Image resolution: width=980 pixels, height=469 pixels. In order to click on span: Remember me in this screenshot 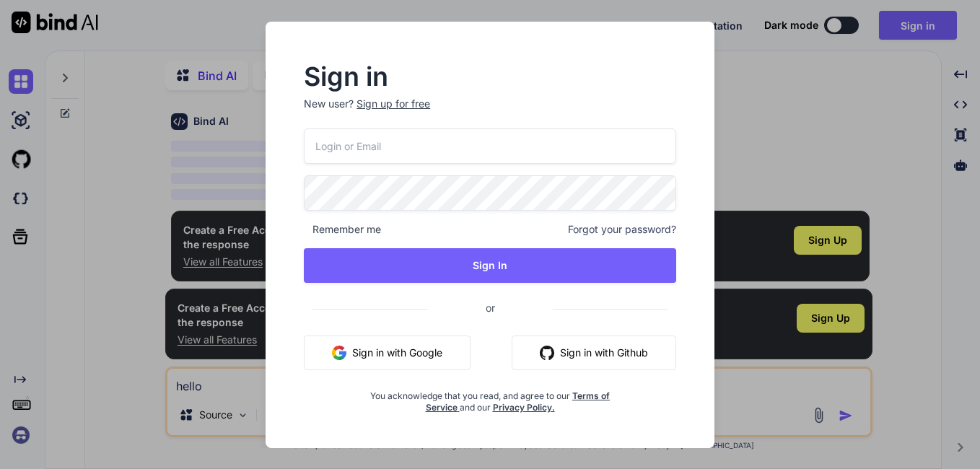, I will do `click(342, 229)`.